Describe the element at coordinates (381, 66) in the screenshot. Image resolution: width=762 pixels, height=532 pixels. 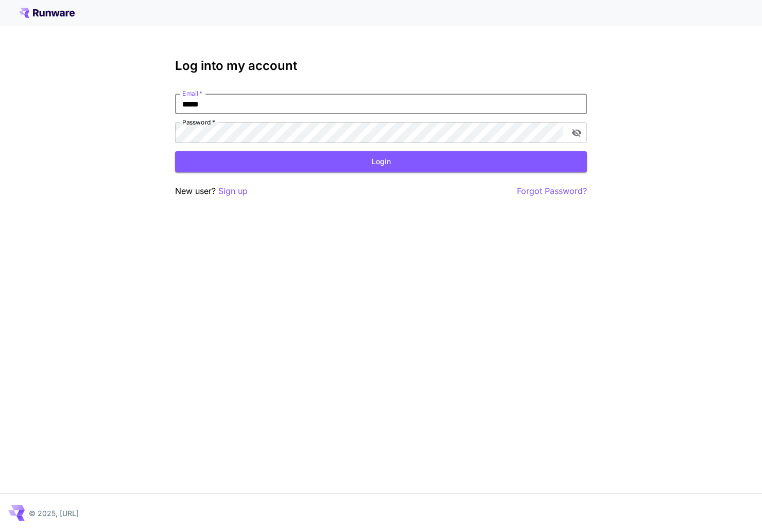
I see `h3: Log into my account` at that location.